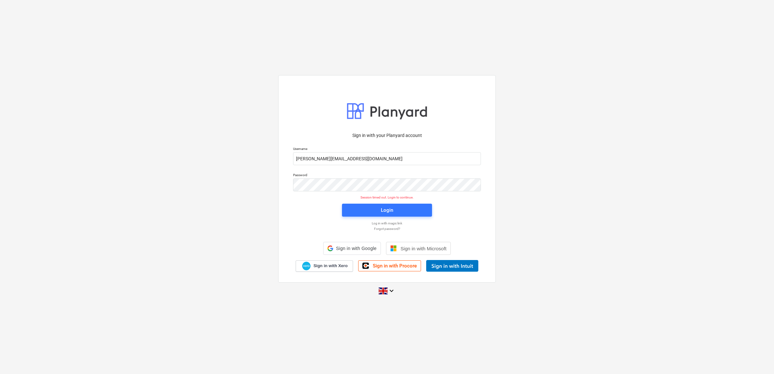 This screenshot has width=774, height=374. What do you see at coordinates (356, 248) in the screenshot?
I see `span: Sign in with Google` at bounding box center [356, 248].